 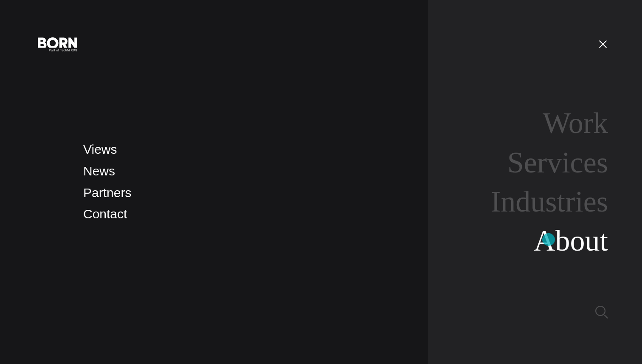 What do you see at coordinates (602, 312) in the screenshot?
I see `img: Search` at bounding box center [602, 312].